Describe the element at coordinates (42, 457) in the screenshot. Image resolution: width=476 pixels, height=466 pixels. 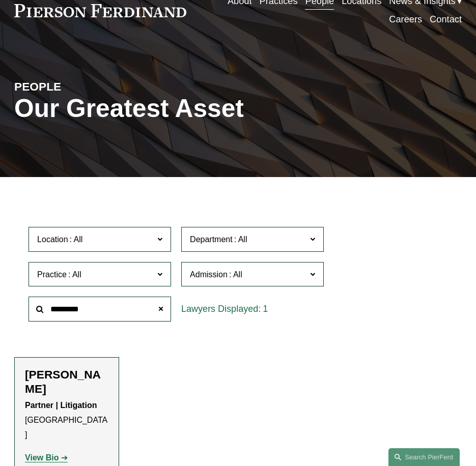
I see `strong: View Bio` at that location.